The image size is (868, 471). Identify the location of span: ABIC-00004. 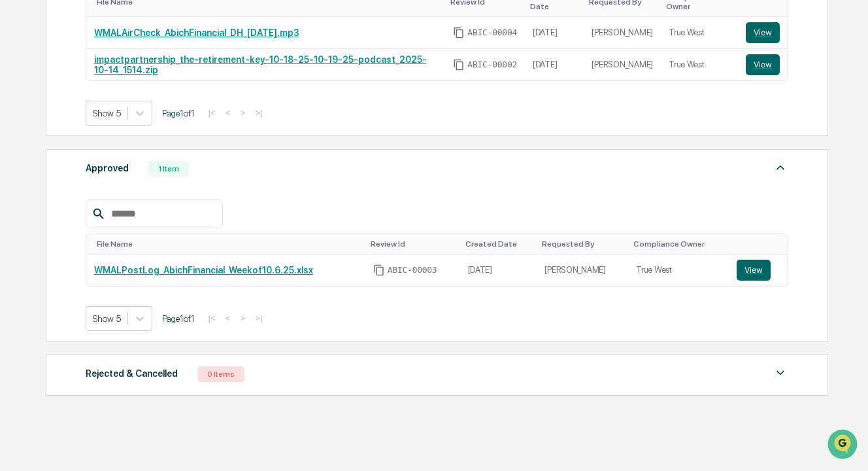
(492, 33).